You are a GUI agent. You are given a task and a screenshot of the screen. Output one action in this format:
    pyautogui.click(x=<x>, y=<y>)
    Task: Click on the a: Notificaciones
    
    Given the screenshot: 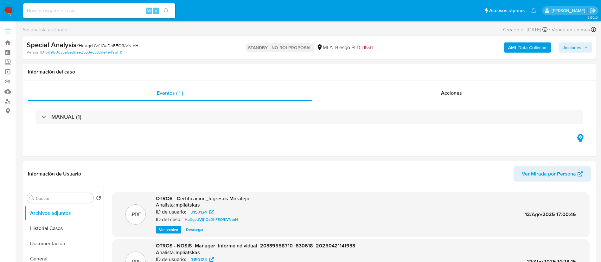 What is the action you would take?
    pyautogui.click(x=534, y=10)
    